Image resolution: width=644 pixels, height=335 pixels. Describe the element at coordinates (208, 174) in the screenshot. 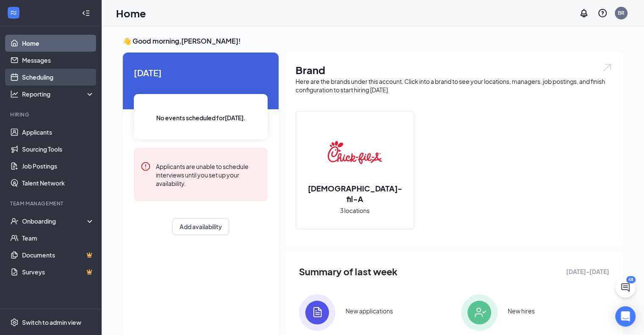

I see `div: Applicants are unable to schedule interviews until you set up your availability.` at that location.